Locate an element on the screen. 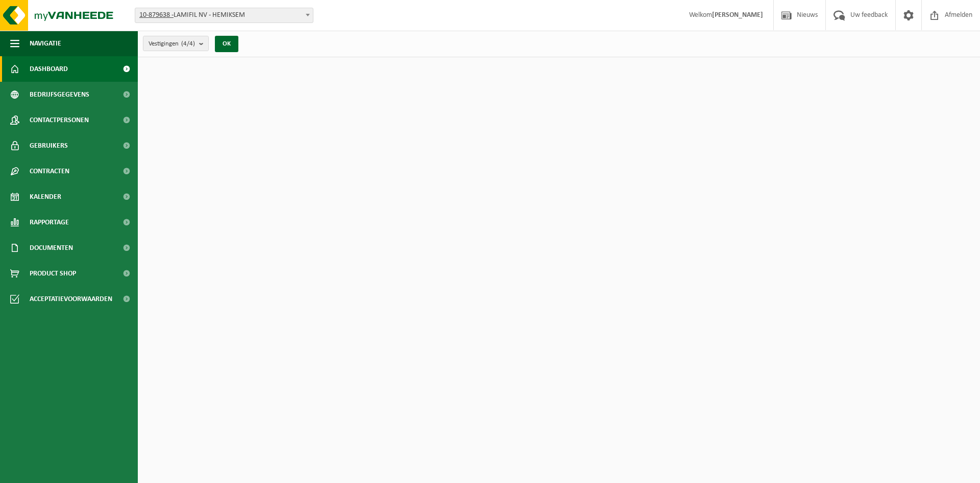  span: Contactpersonen is located at coordinates (59, 120).